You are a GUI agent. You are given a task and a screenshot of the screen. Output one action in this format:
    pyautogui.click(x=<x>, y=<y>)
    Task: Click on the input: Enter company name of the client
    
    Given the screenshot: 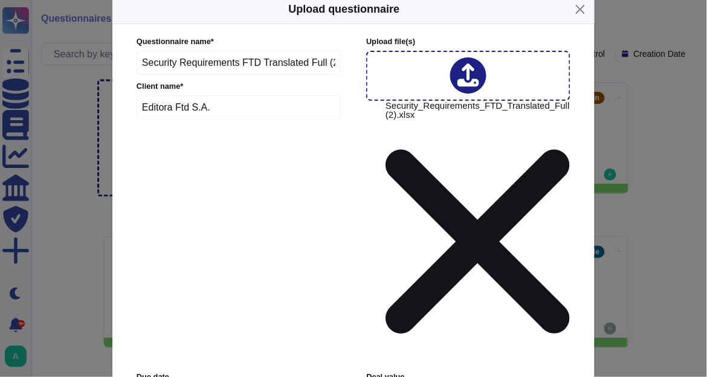 What is the action you would take?
    pyautogui.click(x=239, y=108)
    